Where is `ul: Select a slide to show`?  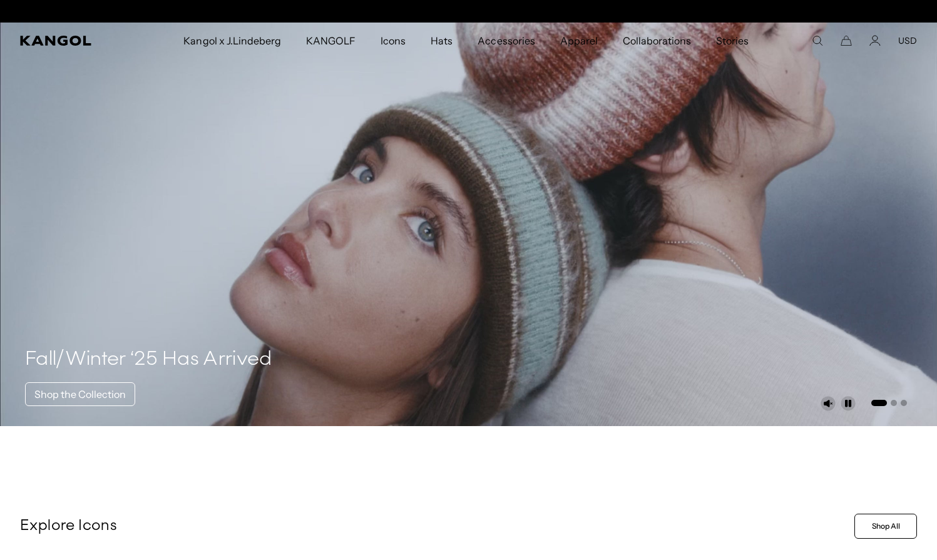 ul: Select a slide to show is located at coordinates (888, 402).